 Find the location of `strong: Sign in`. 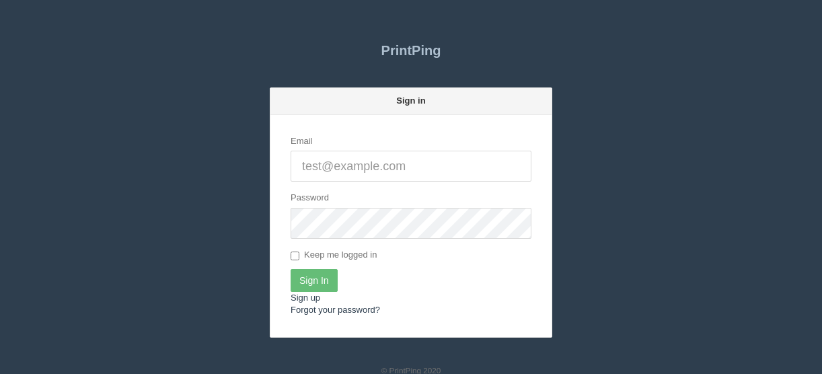

strong: Sign in is located at coordinates (410, 100).